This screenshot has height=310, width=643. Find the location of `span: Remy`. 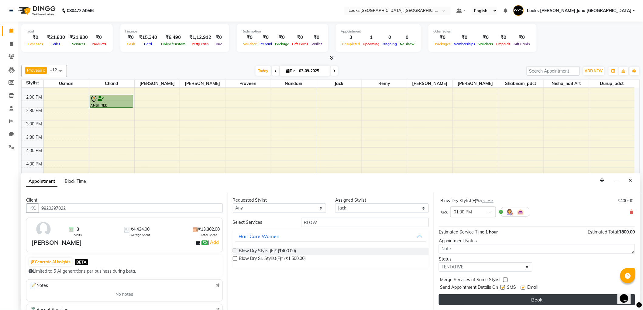

span: Remy is located at coordinates (384, 84).